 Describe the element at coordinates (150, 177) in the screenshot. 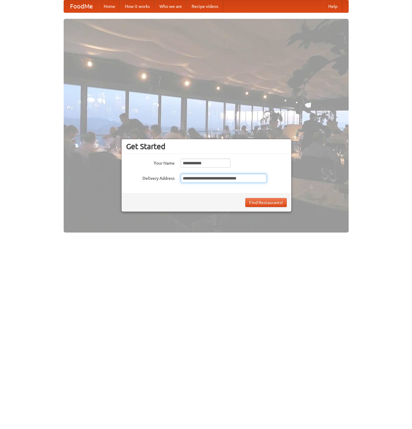

I see `label: Delivery Address` at that location.